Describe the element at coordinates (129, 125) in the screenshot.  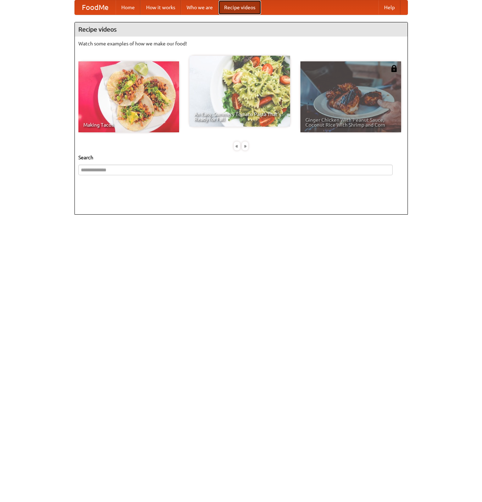
I see `span: Making Tacos` at that location.